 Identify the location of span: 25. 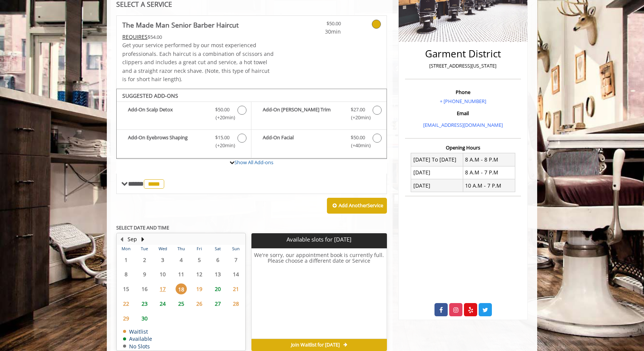
(181, 304).